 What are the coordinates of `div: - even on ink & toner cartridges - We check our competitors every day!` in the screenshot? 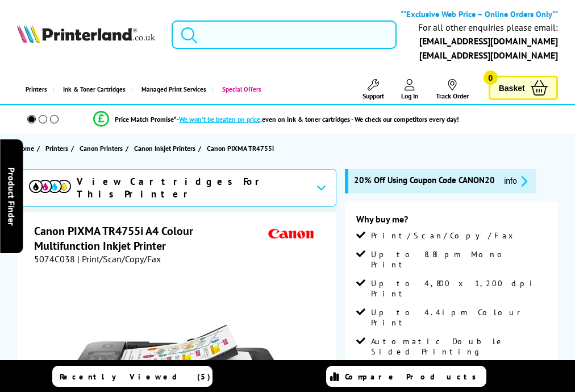 It's located at (317, 119).